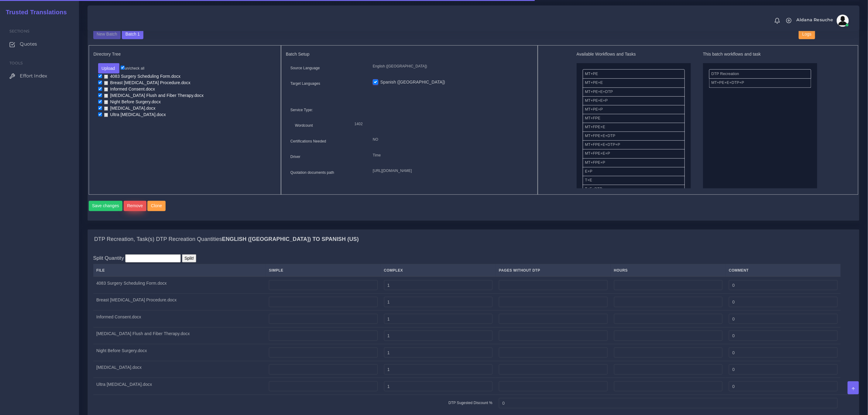 This screenshot has height=415, width=868. What do you see at coordinates (409, 54) in the screenshot?
I see `h5: Batch Setup` at bounding box center [409, 54].